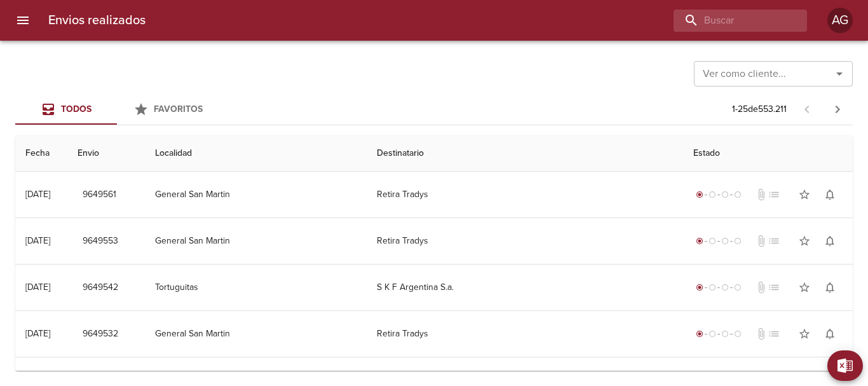  What do you see at coordinates (840, 74) in the screenshot?
I see `button: Abrir` at bounding box center [840, 74].